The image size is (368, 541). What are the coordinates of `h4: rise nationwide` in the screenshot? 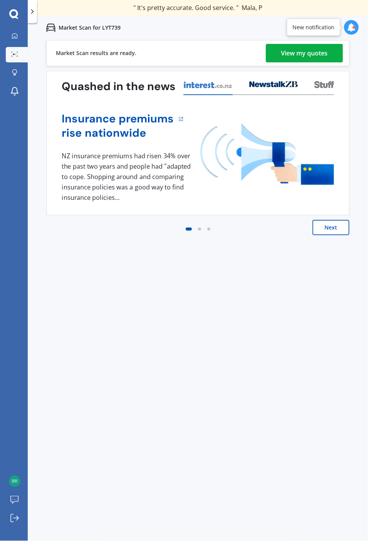 It's located at (117, 133).